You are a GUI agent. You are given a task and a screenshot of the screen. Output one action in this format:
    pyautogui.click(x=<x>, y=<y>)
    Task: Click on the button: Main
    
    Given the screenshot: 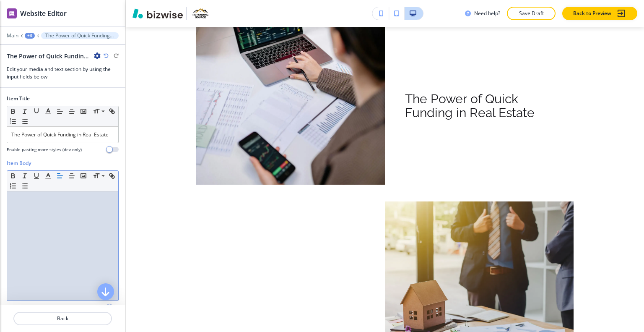 What is the action you would take?
    pyautogui.click(x=13, y=35)
    